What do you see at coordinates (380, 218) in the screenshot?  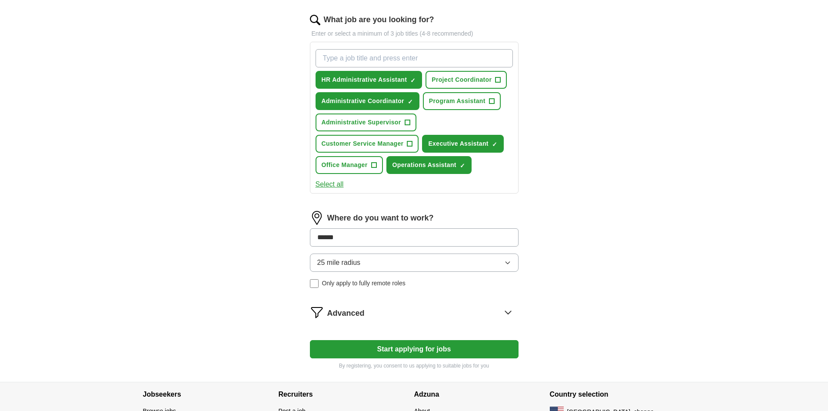 I see `label: Where do you want to work?` at bounding box center [380, 218].